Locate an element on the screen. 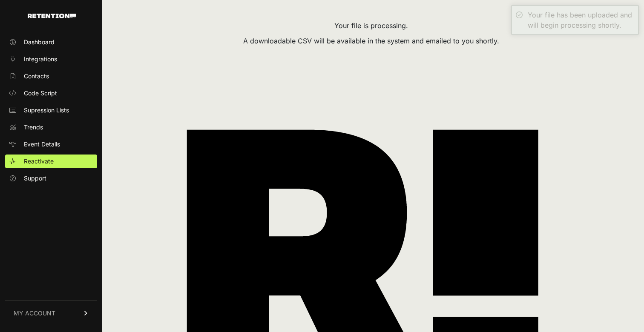 The height and width of the screenshot is (332, 644). span: Event Details is located at coordinates (42, 144).